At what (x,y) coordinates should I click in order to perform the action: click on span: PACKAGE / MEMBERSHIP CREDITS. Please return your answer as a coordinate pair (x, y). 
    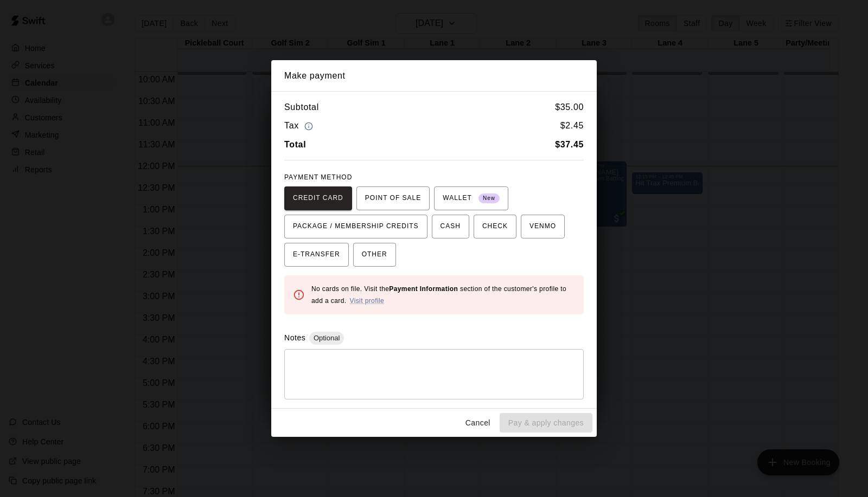
    Looking at the image, I should click on (356, 227).